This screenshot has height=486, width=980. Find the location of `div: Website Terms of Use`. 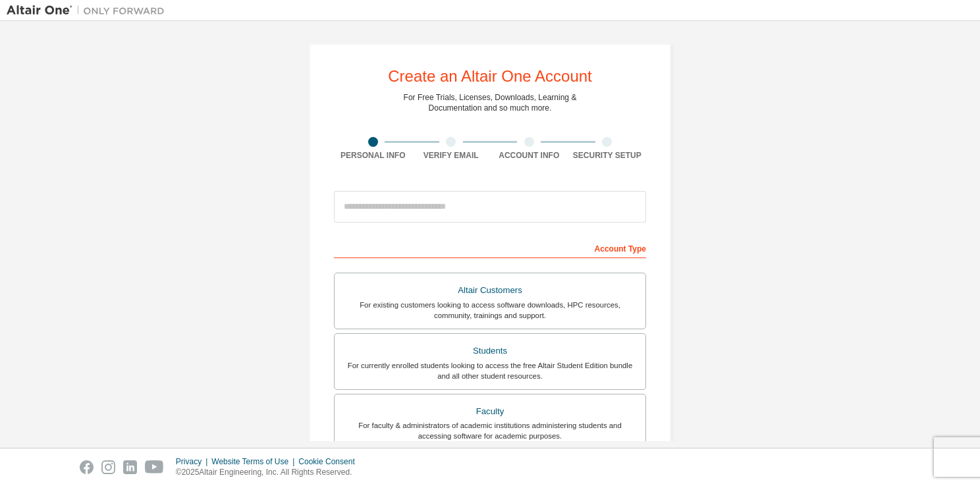

div: Website Terms of Use is located at coordinates (255, 461).